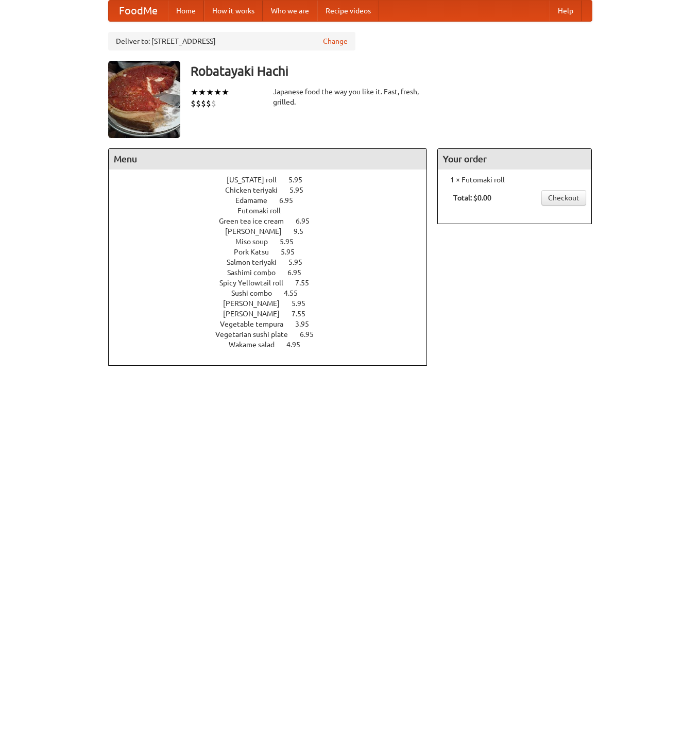  What do you see at coordinates (257, 345) in the screenshot?
I see `span: Wakame salad` at bounding box center [257, 345].